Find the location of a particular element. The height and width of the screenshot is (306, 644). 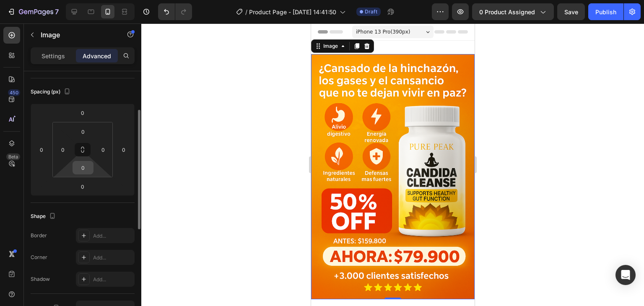

p: Advanced is located at coordinates (97, 56).